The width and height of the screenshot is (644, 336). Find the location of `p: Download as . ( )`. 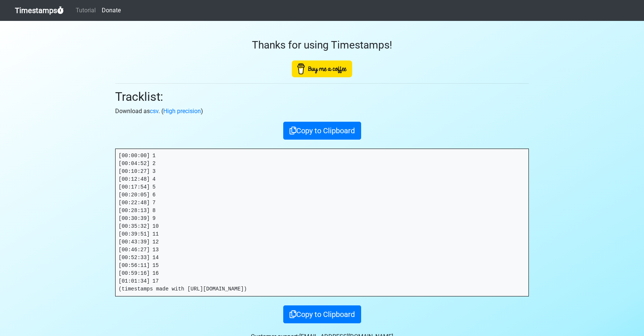

p: Download as . ( ) is located at coordinates (322, 111).